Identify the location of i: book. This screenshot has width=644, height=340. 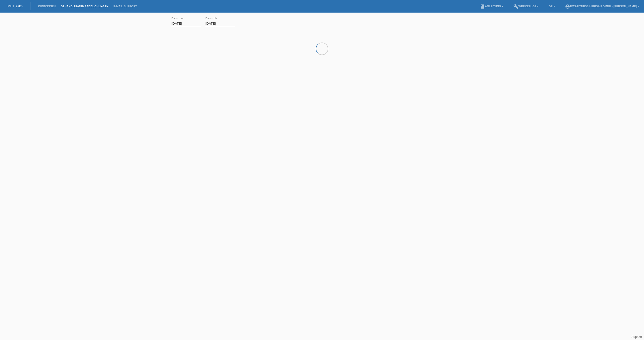
(483, 7).